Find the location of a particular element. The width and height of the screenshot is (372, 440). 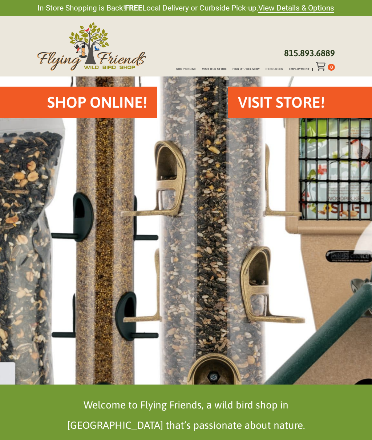

div: Toggle Off Canvas Content is located at coordinates (321, 66).